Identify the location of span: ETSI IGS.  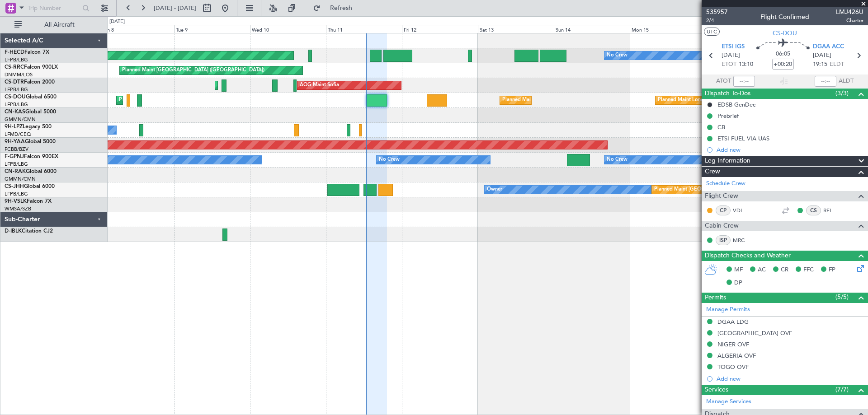
(733, 47).